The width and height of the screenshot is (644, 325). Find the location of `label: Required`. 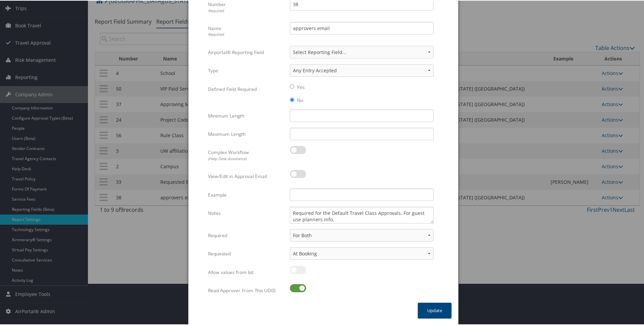

label: Required is located at coordinates (246, 235).